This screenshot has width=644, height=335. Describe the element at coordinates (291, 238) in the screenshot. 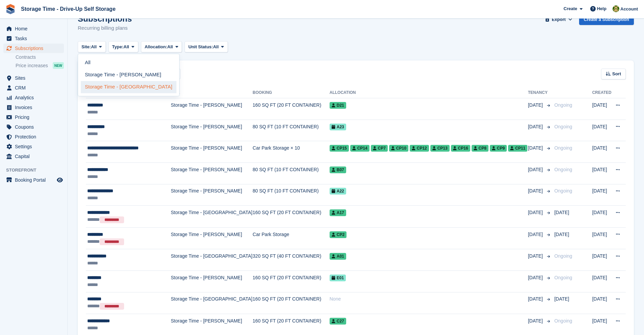

I see `td: Car Park Storage` at that location.